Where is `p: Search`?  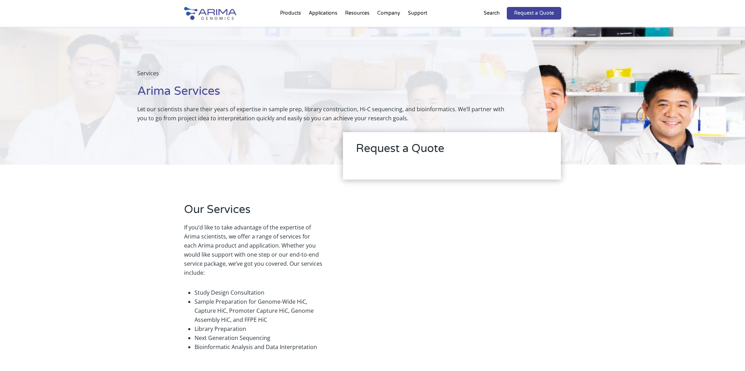 p: Search is located at coordinates (492, 13).